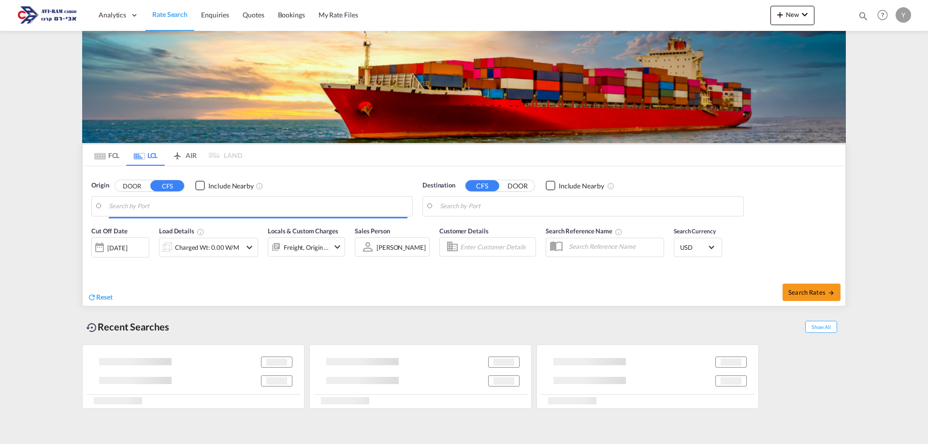 The image size is (928, 444). I want to click on span: Sales Person, so click(372, 231).